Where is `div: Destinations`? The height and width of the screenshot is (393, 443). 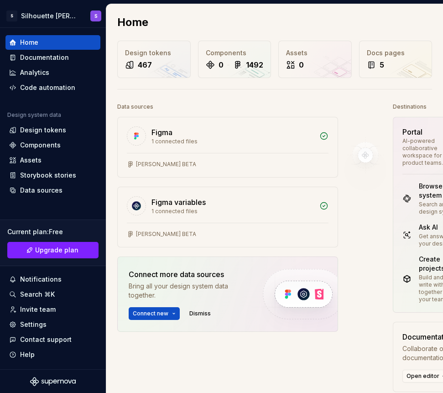
div: Destinations is located at coordinates (410, 107).